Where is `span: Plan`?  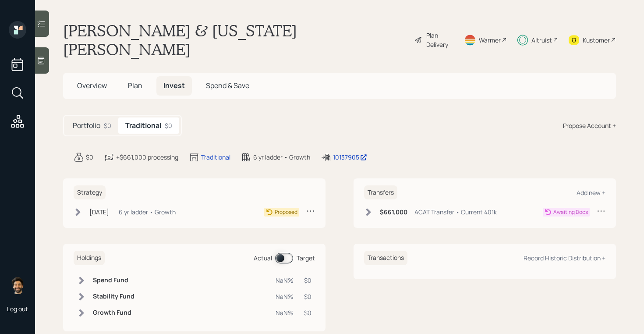 span: Plan is located at coordinates (135, 85).